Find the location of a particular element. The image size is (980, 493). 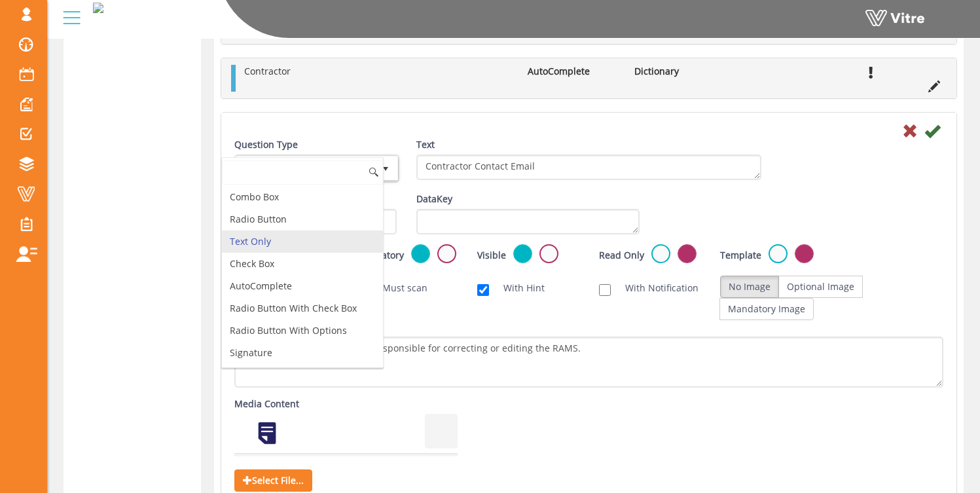

label: Optional Image is located at coordinates (820, 287).